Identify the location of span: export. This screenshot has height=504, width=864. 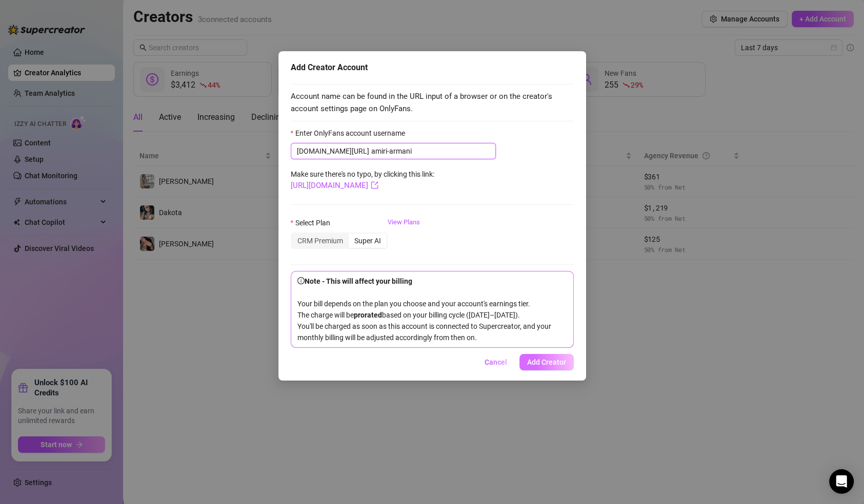
(374, 185).